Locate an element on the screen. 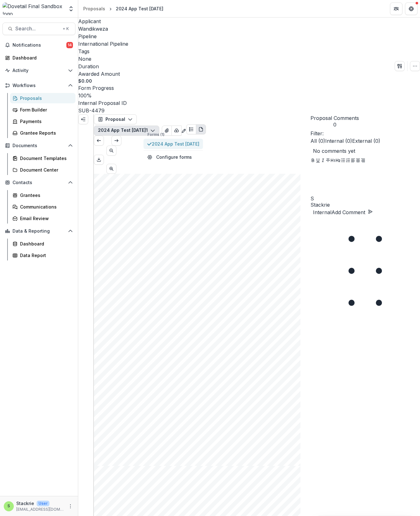 Image resolution: width=420 pixels, height=516 pixels. a: Form Builder is located at coordinates (42, 109).